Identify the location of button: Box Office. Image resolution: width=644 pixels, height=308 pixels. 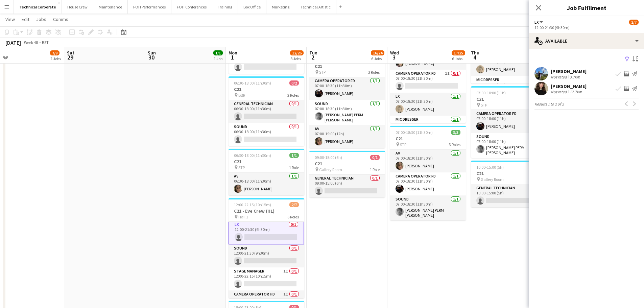
(252, 7).